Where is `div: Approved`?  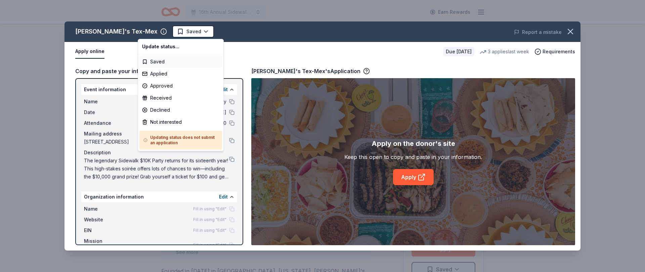
div: Approved is located at coordinates (181, 86).